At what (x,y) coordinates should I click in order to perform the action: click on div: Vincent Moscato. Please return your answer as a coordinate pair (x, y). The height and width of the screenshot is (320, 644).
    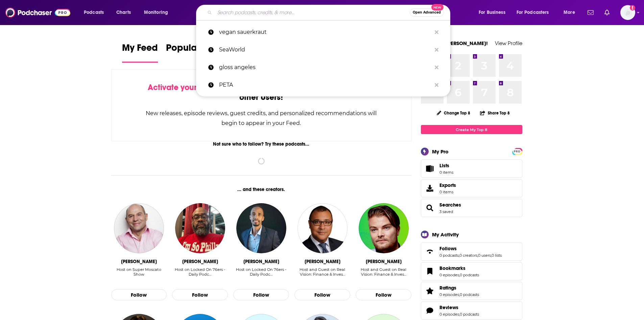
    Looking at the image, I should click on (139, 261).